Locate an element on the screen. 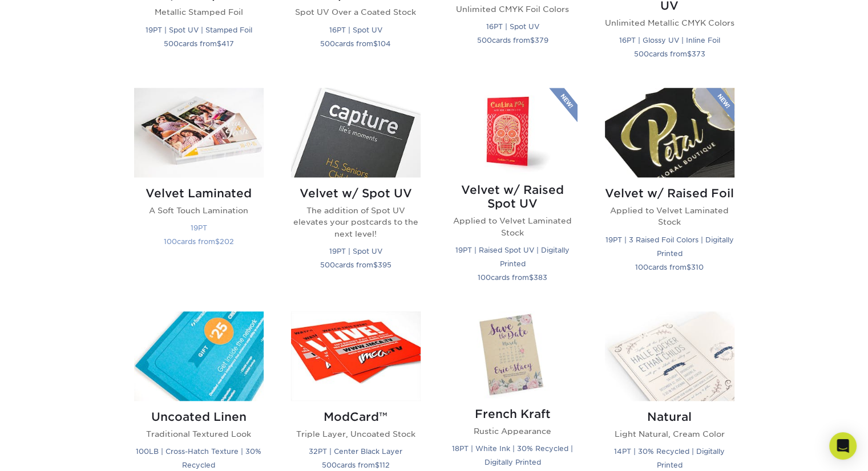 This screenshot has height=471, width=868. span: 383 is located at coordinates (541, 277).